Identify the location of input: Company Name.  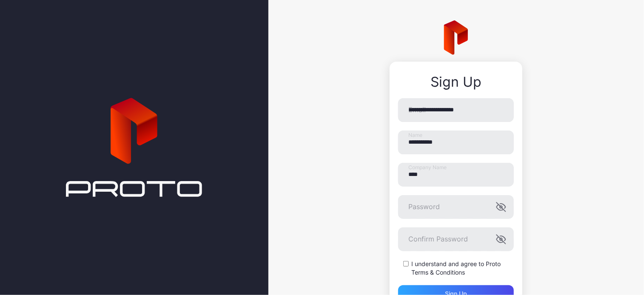
(456, 175).